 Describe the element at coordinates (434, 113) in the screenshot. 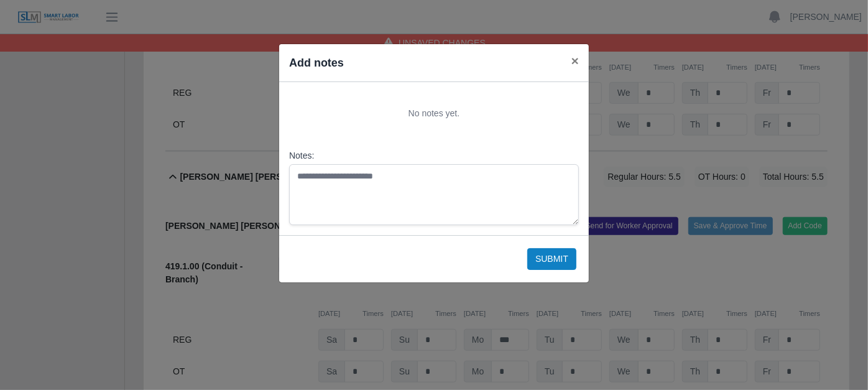

I see `div: No notes yet.` at that location.